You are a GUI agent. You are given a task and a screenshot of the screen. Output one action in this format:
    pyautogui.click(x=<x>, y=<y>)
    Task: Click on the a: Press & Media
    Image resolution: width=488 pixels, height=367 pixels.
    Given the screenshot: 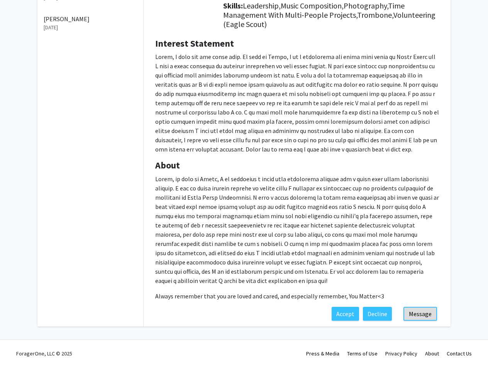 What is the action you would take?
    pyautogui.click(x=323, y=354)
    